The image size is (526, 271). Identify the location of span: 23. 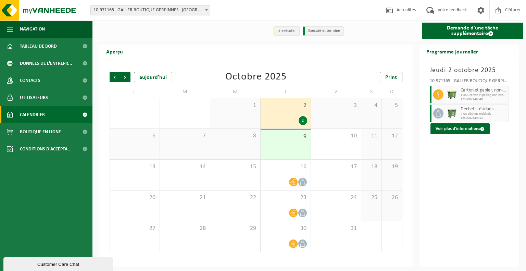
(286, 198).